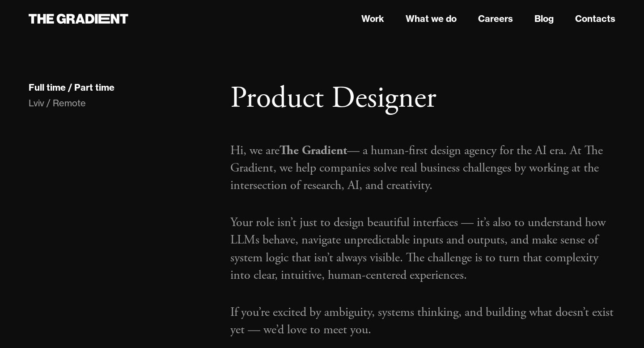 Image resolution: width=644 pixels, height=348 pixels. What do you see at coordinates (422, 249) in the screenshot?
I see `p: Your role isn’t just to design beautiful interfaces — it’s also to understand how LLMs behave, na...` at bounding box center [422, 249].